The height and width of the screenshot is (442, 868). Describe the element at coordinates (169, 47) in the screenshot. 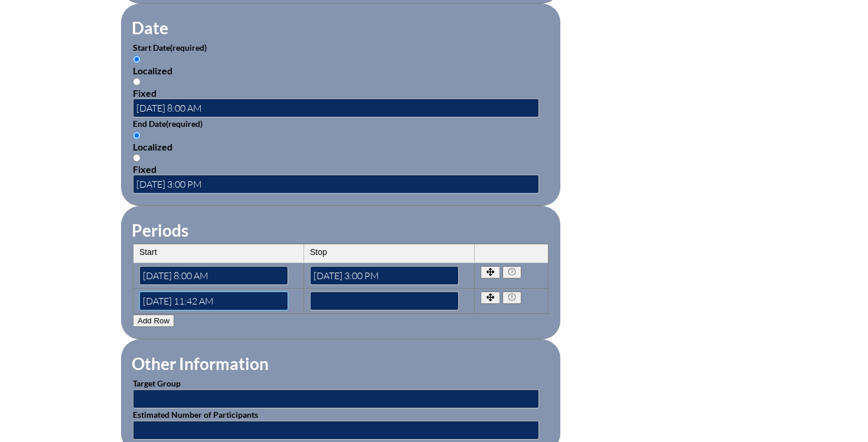

I see `label: Start Date` at that location.